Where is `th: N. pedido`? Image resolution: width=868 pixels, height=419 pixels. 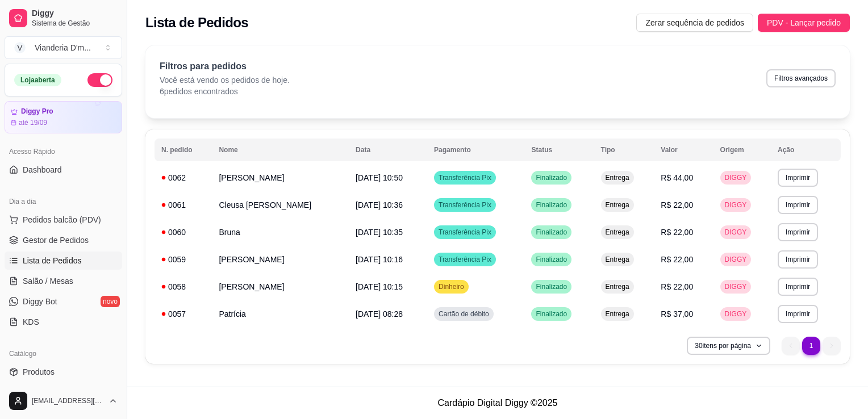 th: N. pedido is located at coordinates (183, 150).